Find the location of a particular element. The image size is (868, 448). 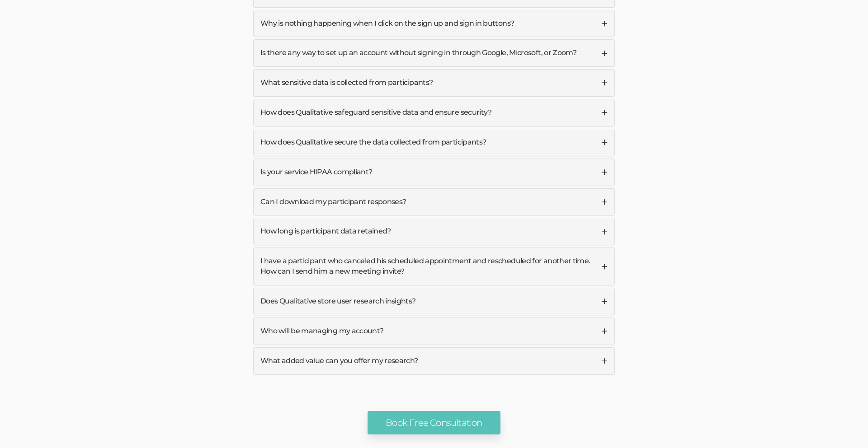

a: What added value can you offer my research? is located at coordinates (434, 361).